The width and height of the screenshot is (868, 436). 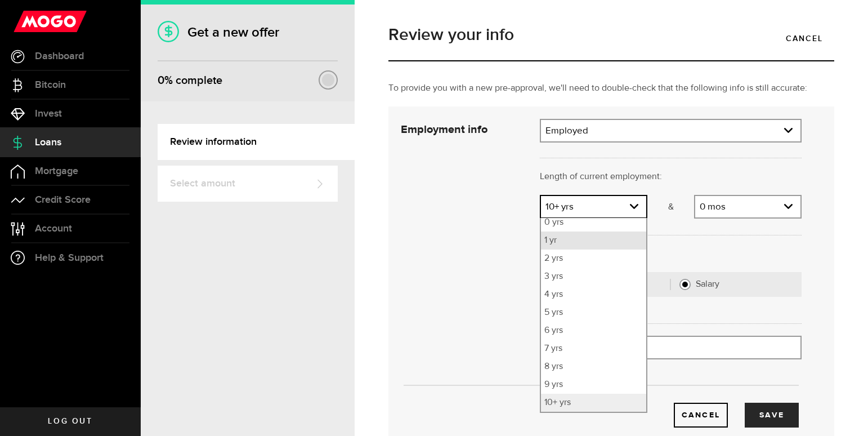 I want to click on label: Salary, so click(x=744, y=285).